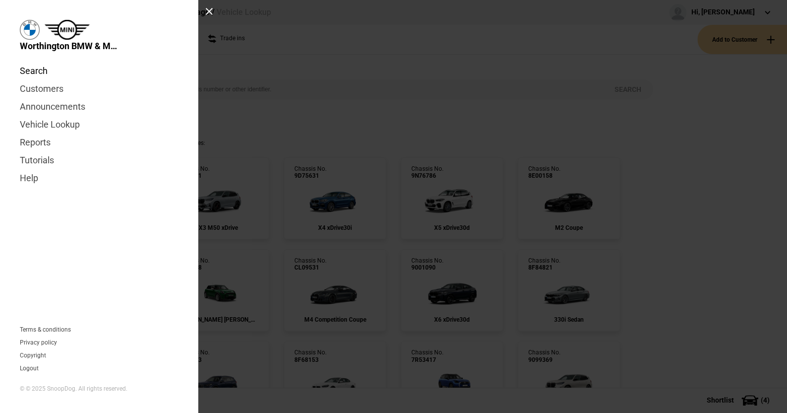 This screenshot has width=787, height=413. Describe the element at coordinates (67, 30) in the screenshot. I see `img: mini.png` at that location.